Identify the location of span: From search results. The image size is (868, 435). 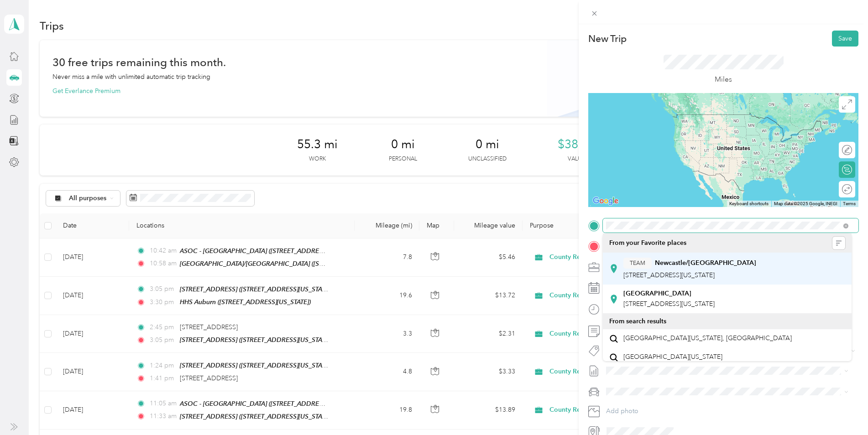
(638, 322).